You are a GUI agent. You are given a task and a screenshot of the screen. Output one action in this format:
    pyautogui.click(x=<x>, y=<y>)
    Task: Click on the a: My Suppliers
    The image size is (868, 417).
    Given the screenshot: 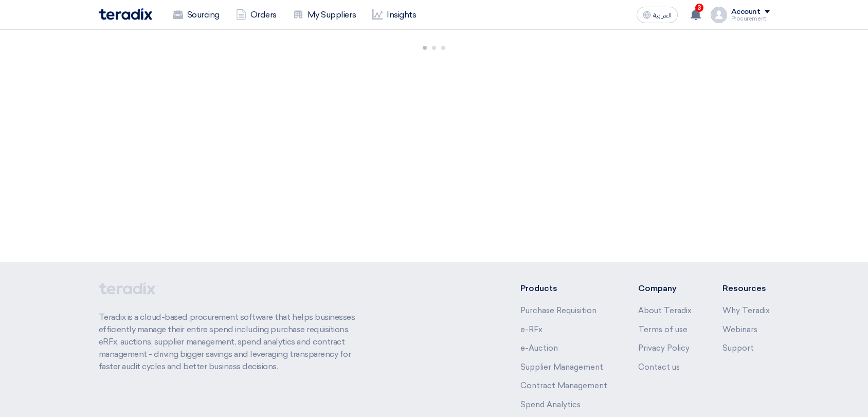 What is the action you would take?
    pyautogui.click(x=324, y=15)
    